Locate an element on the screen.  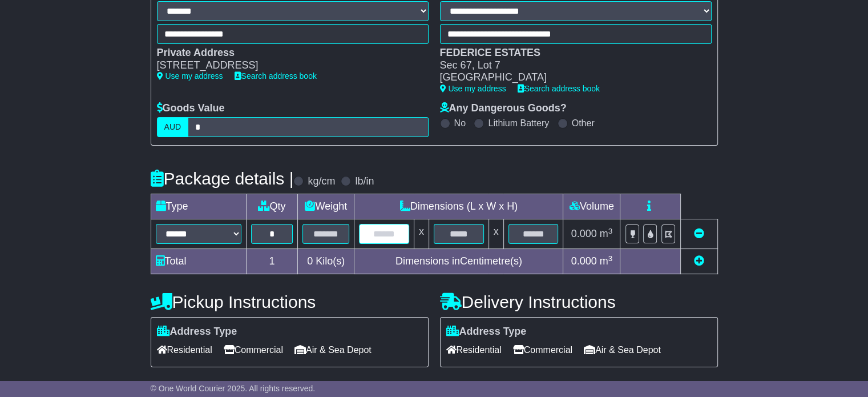
a: Add new item is located at coordinates (699, 261).